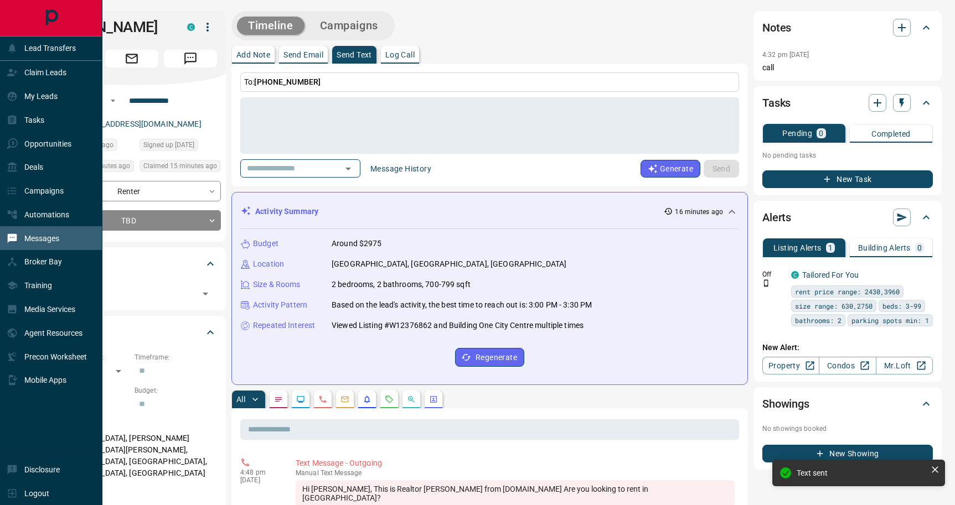  Describe the element at coordinates (489, 82) in the screenshot. I see `p: To:` at that location.